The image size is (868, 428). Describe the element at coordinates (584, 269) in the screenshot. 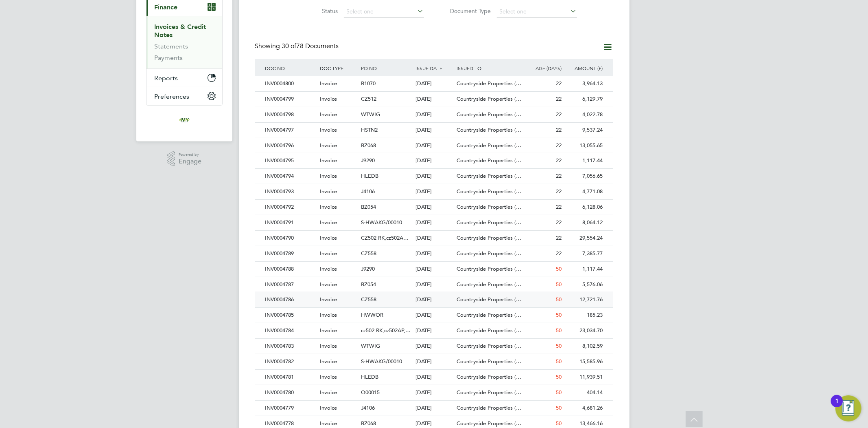

I see `div: 1,117.44` at that location.